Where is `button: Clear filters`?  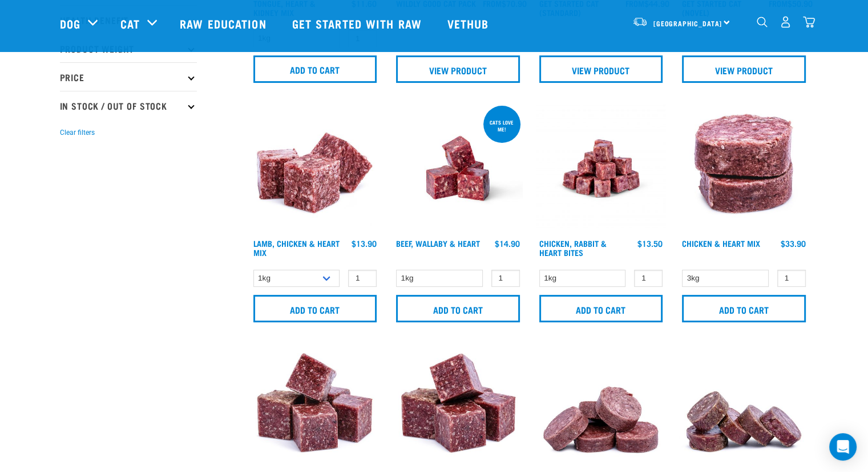
button: Clear filters is located at coordinates (77, 133).